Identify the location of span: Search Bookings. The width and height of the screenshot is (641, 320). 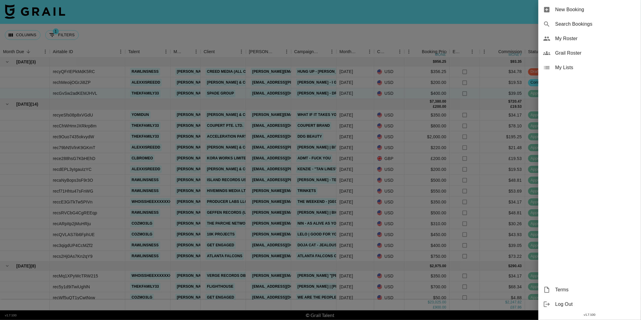
(596, 24).